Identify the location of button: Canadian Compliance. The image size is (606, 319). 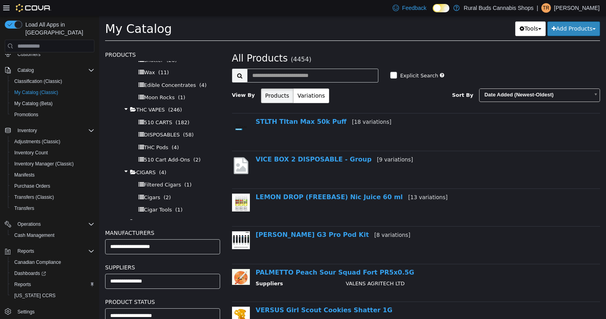
(53, 262).